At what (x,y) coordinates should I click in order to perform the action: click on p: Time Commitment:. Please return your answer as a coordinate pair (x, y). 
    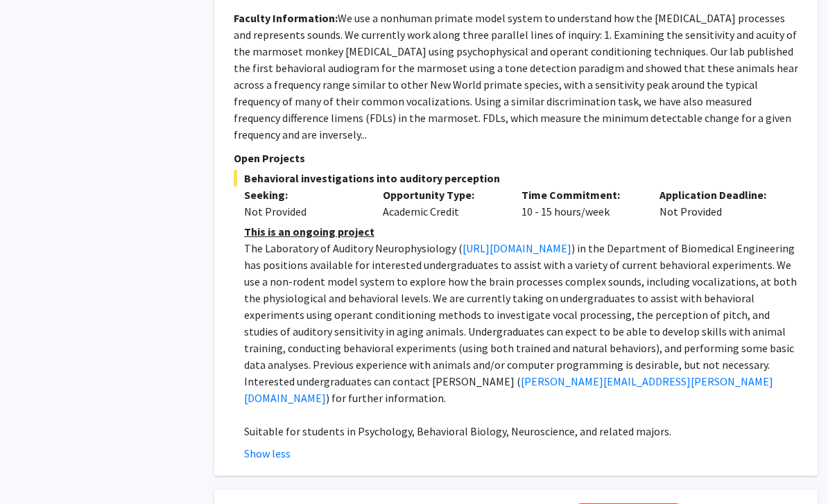
    Looking at the image, I should click on (580, 195).